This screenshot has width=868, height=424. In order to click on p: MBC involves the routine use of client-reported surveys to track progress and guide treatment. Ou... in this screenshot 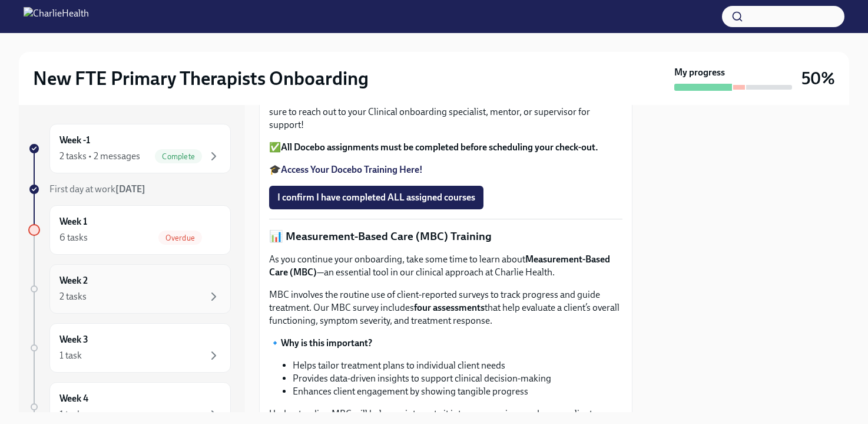, I will do `click(446, 308)`.